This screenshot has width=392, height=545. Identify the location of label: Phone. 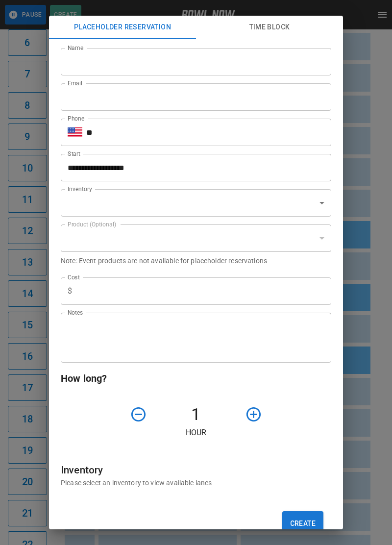
(76, 118).